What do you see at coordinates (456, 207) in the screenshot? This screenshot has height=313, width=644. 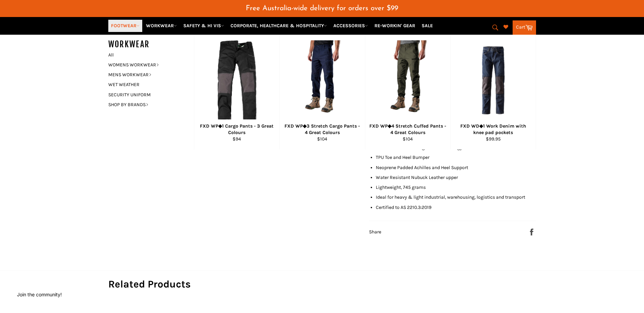 I see `li: Certified to AS 2210.3:2019` at bounding box center [456, 207].